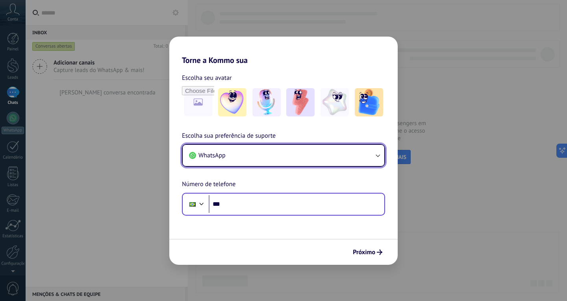 Image resolution: width=567 pixels, height=301 pixels. I want to click on img: -2.jpeg, so click(266, 102).